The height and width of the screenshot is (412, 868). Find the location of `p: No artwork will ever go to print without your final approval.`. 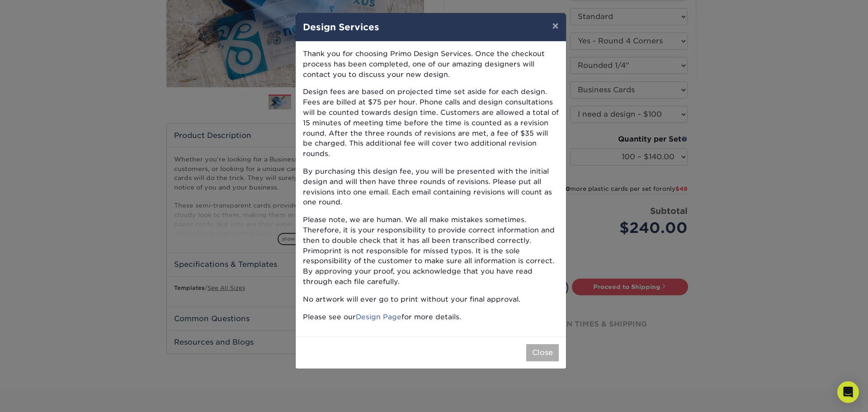

p: No artwork will ever go to print without your final approval. is located at coordinates (431, 299).